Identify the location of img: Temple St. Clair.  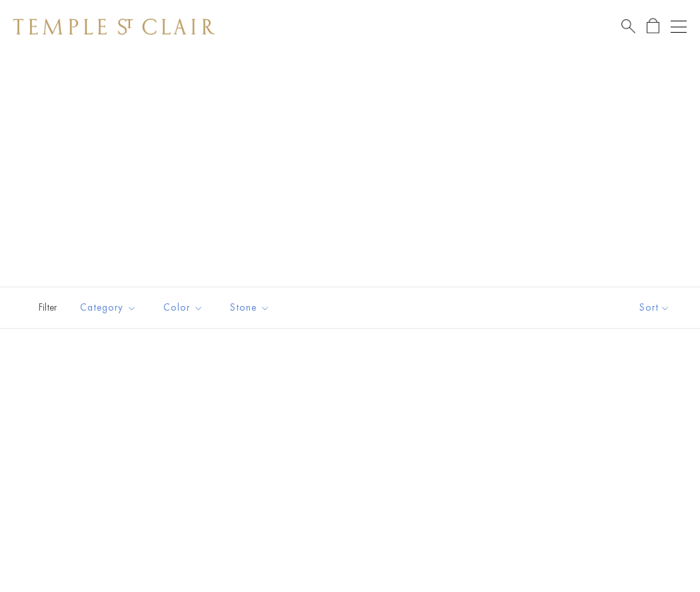
(114, 26).